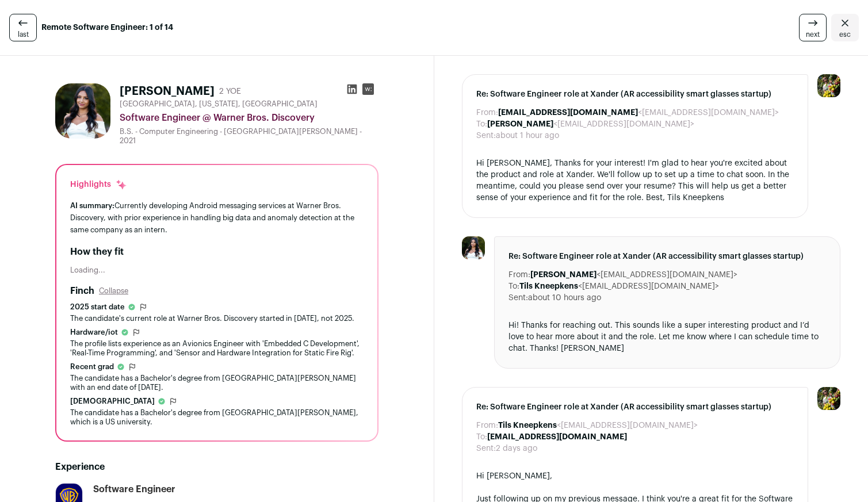 This screenshot has width=868, height=502. I want to click on a: next, so click(812, 27).